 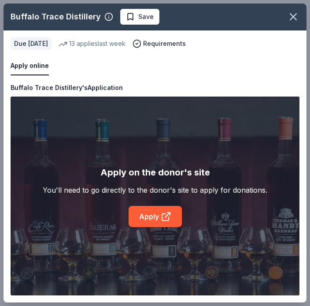 What do you see at coordinates (67, 88) in the screenshot?
I see `div: Buffalo Trace Distillery's Application` at bounding box center [67, 88].